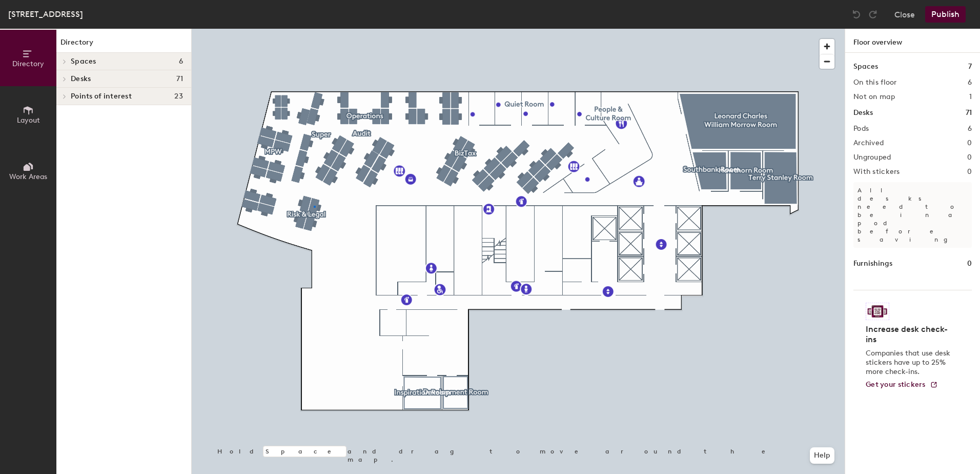  Describe the element at coordinates (874, 97) in the screenshot. I see `h2: Not on map` at that location.